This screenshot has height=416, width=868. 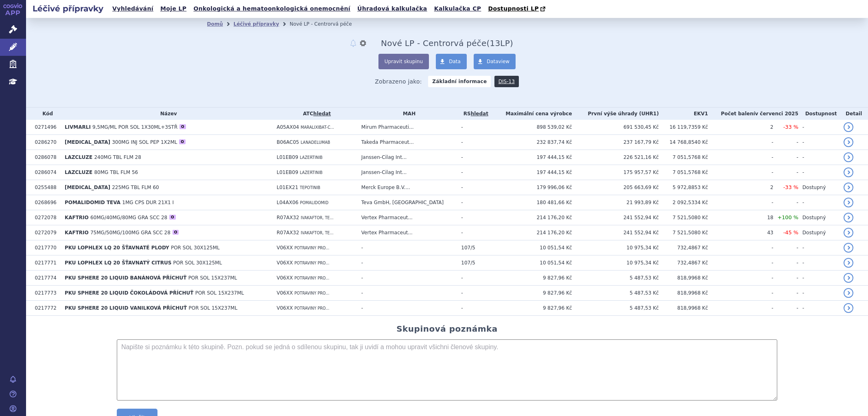 I want to click on span: 75MG/50MG/100MG GRA SCC 28, so click(x=130, y=233).